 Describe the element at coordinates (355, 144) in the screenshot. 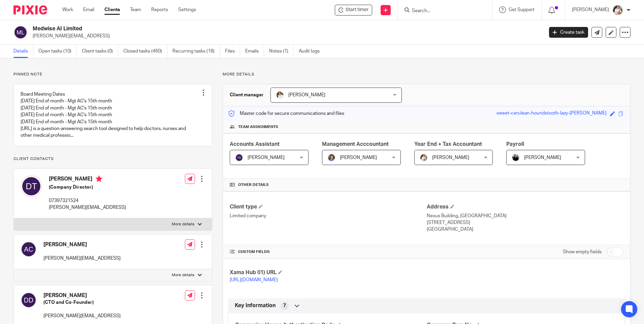

I see `span: Management Acccountant` at that location.